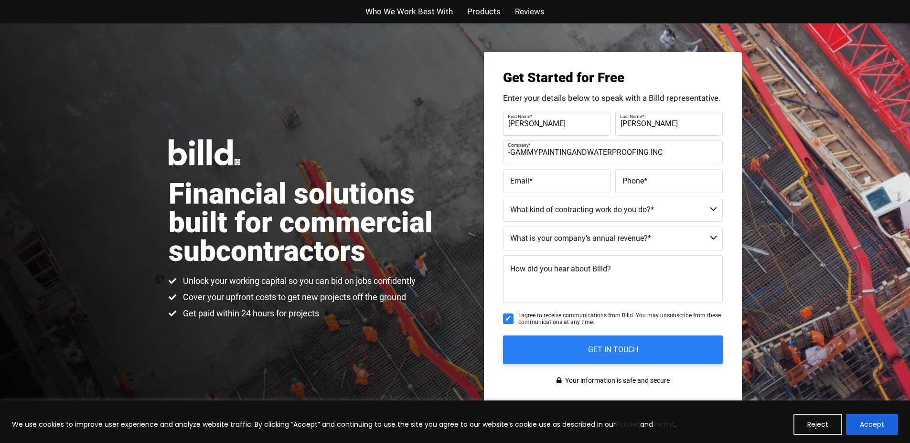 The image size is (910, 443). I want to click on input: GET IN TOUCH, so click(613, 350).